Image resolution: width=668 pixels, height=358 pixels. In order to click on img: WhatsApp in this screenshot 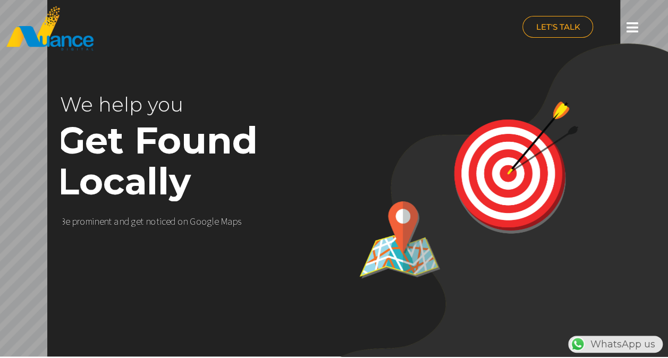, I will do `click(578, 344)`.